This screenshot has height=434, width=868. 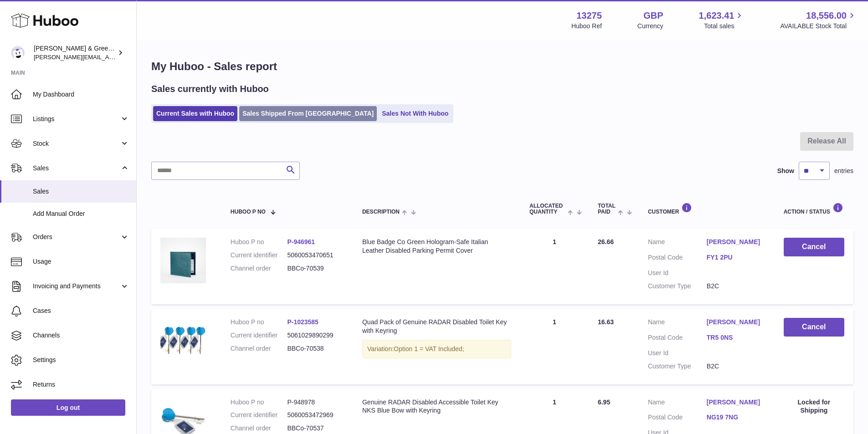 What do you see at coordinates (736, 417) in the screenshot?
I see `a: NG19 7NG` at bounding box center [736, 417].